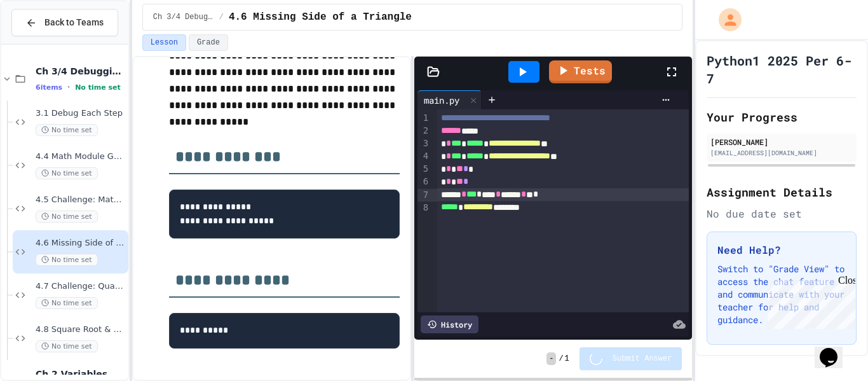  What do you see at coordinates (81, 329) in the screenshot?
I see `span: 4.8 Square Root & Absolute Value` at bounding box center [81, 329].